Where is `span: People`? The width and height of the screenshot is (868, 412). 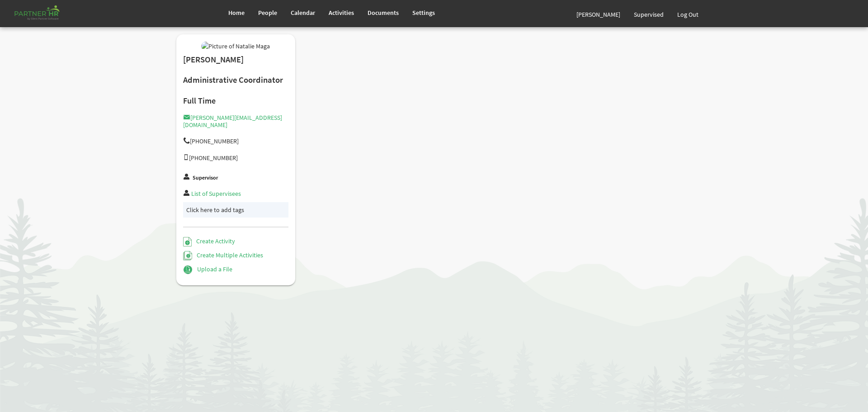 span: People is located at coordinates (268, 13).